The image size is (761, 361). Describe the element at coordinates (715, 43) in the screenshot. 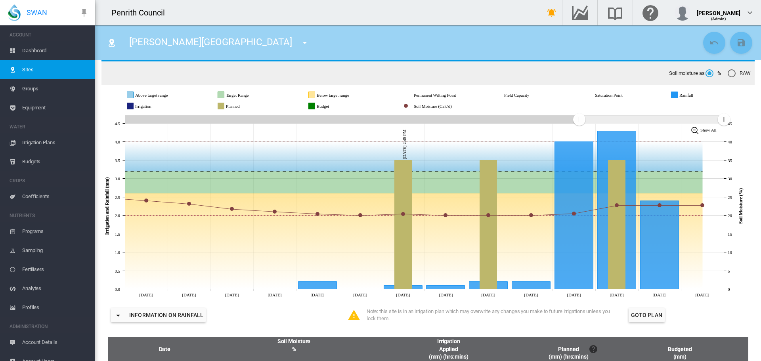

I see `md-icon: icon-undo` at that location.